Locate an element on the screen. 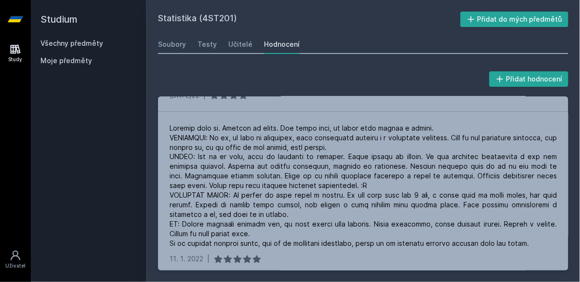 This screenshot has height=282, width=580. button: Přidat hodnocení is located at coordinates (529, 79).